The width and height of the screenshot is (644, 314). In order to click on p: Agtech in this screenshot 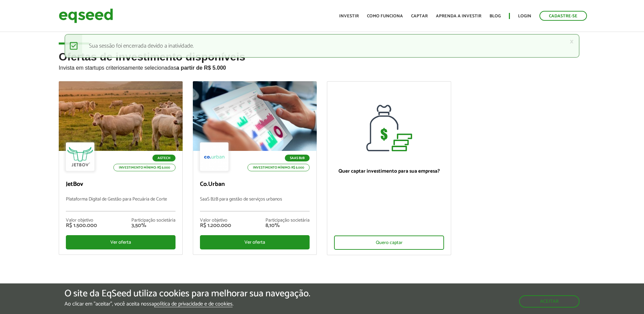, I will do `click(164, 158)`.